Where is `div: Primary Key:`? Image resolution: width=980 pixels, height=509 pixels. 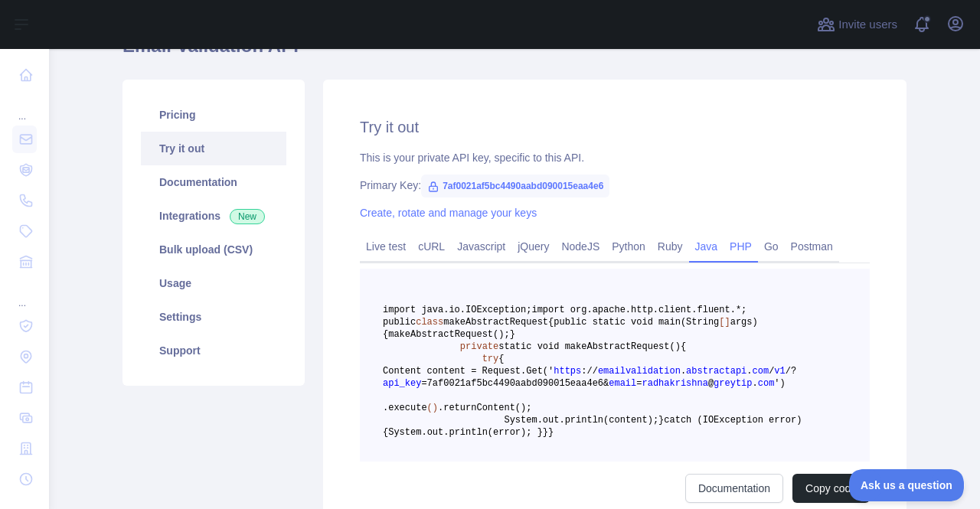 div: Primary Key: is located at coordinates (615, 185).